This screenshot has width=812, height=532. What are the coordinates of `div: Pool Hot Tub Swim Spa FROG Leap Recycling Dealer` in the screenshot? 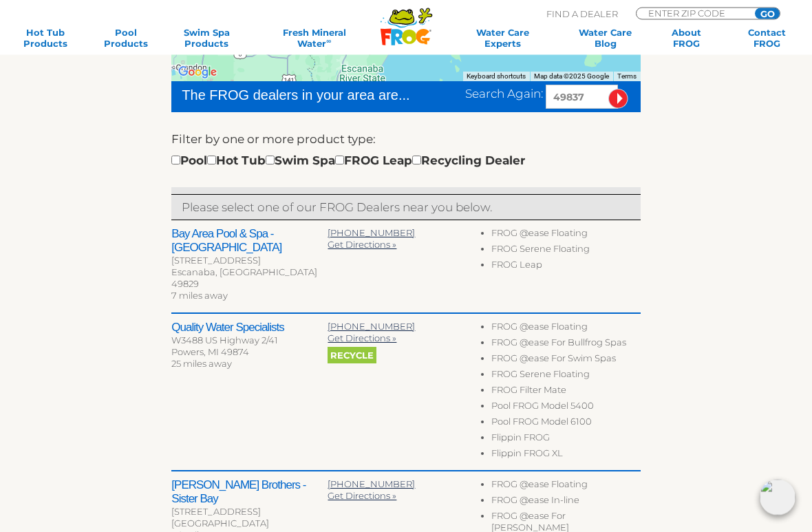 It's located at (349, 161).